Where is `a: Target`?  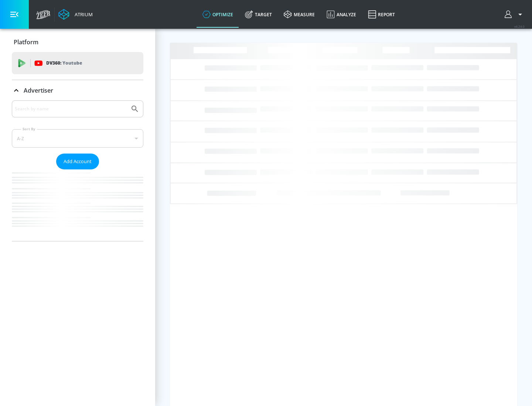 a: Target is located at coordinates (258, 14).